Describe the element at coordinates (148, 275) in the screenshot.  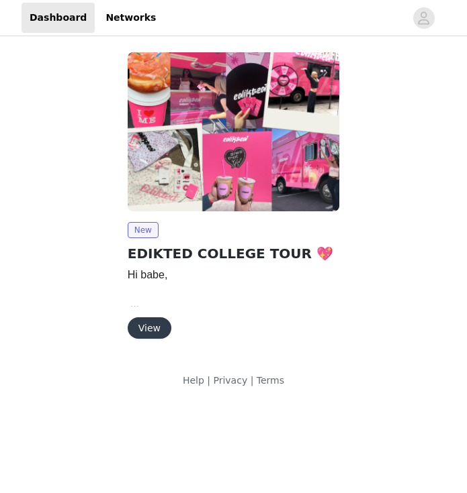
I see `span: Hi babe,` at that location.